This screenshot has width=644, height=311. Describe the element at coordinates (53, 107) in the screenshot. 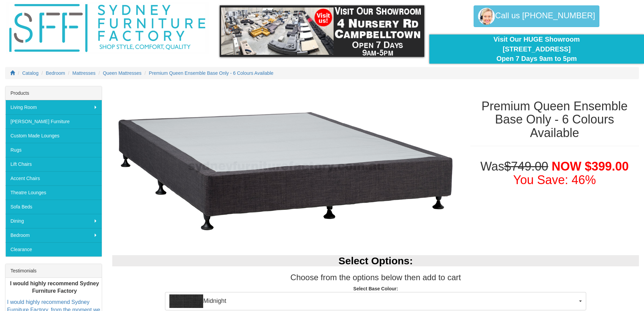

I see `a: Living Room` at that location.